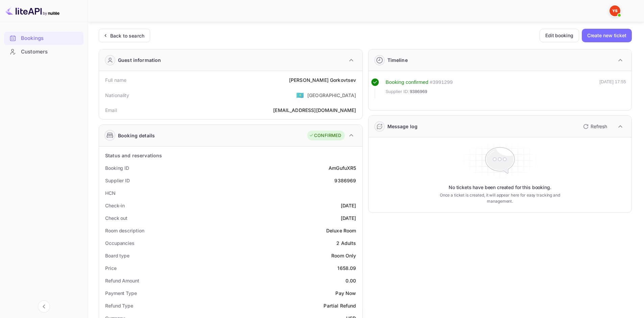  Describe the element at coordinates (117, 95) in the screenshot. I see `div: Nationality` at that location.